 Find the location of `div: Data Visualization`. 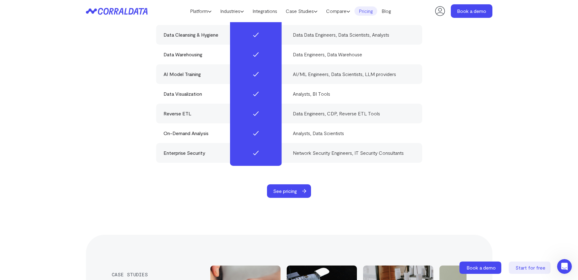

div: Data Visualization is located at coordinates (224, 94).